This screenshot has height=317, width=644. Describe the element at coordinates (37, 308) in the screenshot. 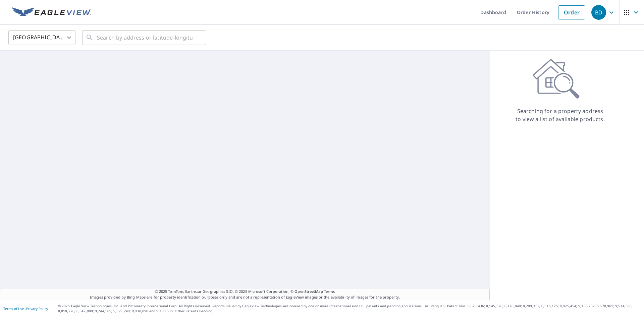

I see `a: Privacy Policy` at that location.